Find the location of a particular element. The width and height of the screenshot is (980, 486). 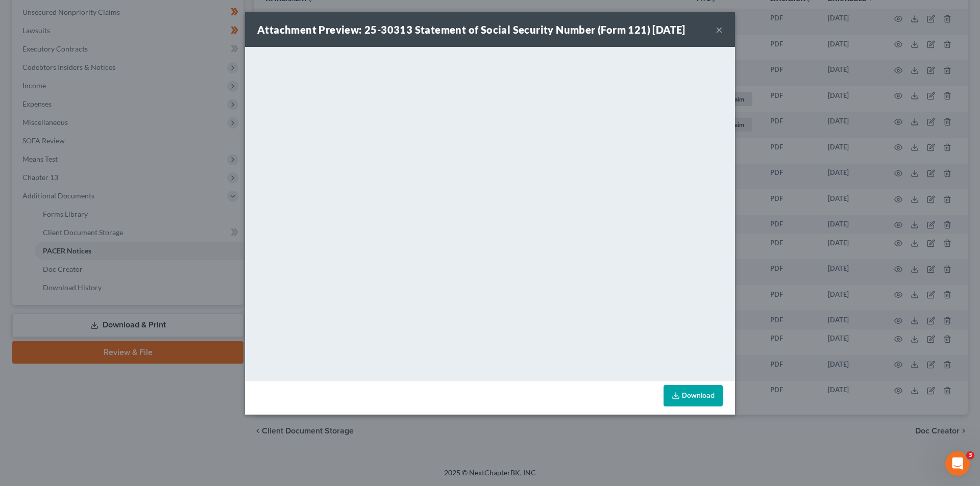

span: 3 is located at coordinates (970, 456).